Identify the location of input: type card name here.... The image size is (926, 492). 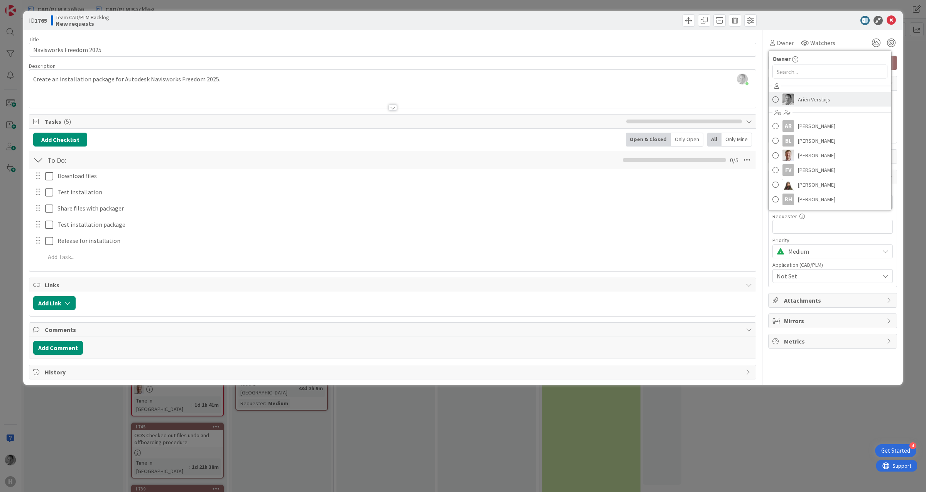
(393, 50).